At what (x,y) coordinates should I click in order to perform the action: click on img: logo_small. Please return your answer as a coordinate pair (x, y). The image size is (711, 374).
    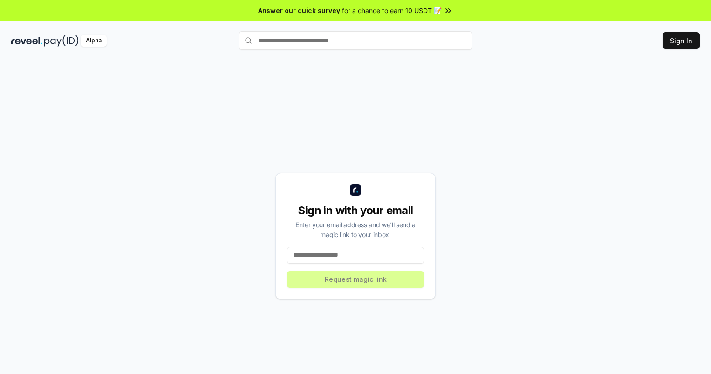
    Looking at the image, I should click on (356, 190).